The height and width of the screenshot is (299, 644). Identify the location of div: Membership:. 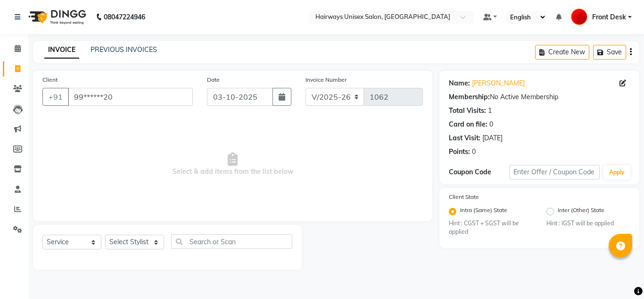
(469, 97).